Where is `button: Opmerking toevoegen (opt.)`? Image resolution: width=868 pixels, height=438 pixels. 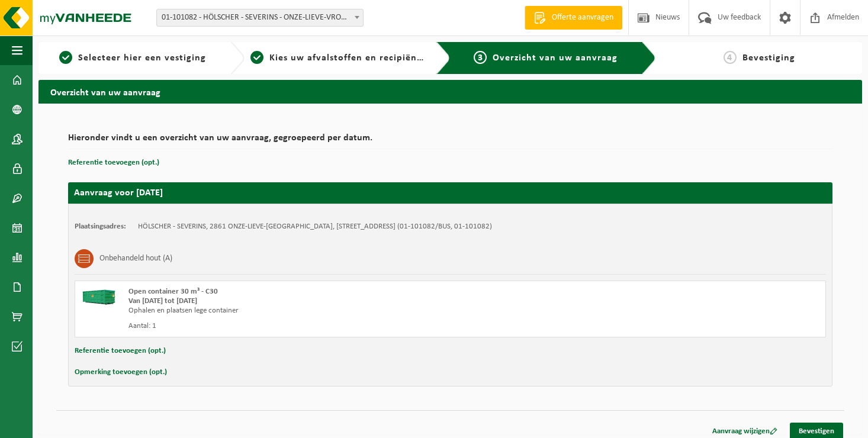
button: Opmerking toevoegen (opt.) is located at coordinates (120, 372).